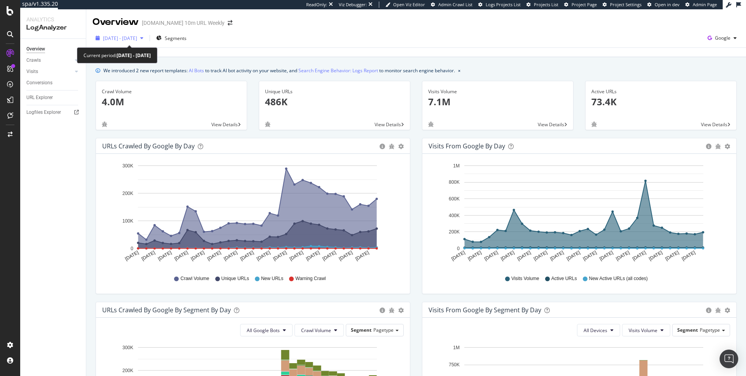  I want to click on div: Viz Debugger:, so click(353, 5).